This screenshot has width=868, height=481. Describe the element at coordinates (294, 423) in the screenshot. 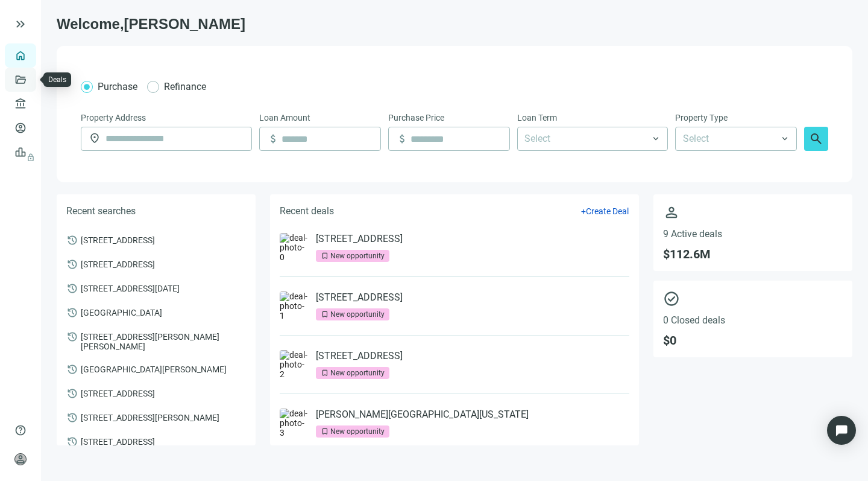

I see `img: deal-photo-3` at that location.